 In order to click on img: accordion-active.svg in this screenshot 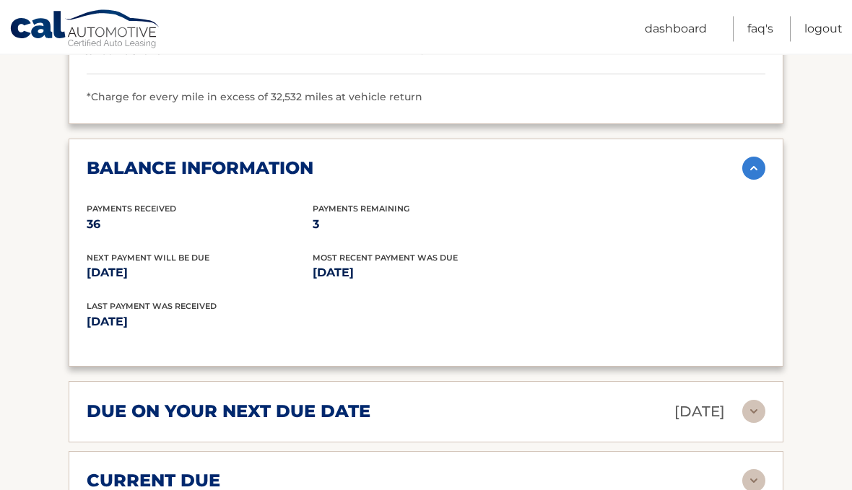, I will do `click(754, 169)`.